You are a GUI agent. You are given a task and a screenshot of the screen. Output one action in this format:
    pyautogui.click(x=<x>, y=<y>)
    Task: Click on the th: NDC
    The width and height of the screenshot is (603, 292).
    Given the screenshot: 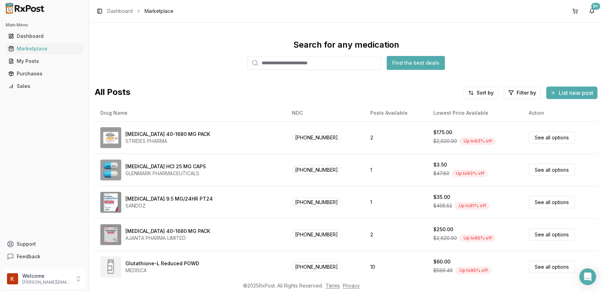 What is the action you would take?
    pyautogui.click(x=325, y=113)
    